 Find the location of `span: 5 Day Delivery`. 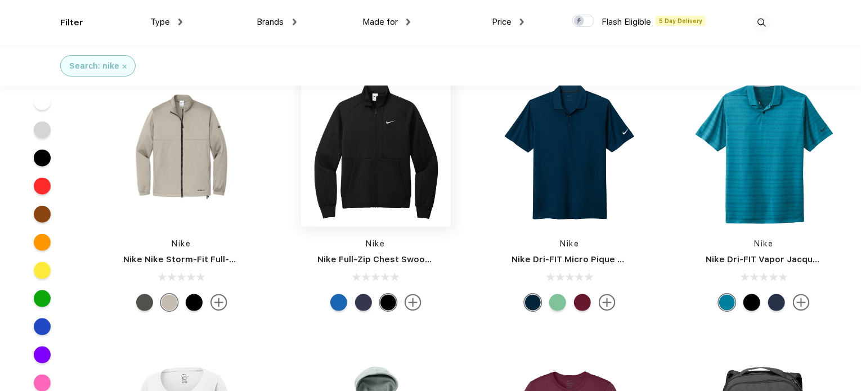

span: 5 Day Delivery is located at coordinates (681, 21).